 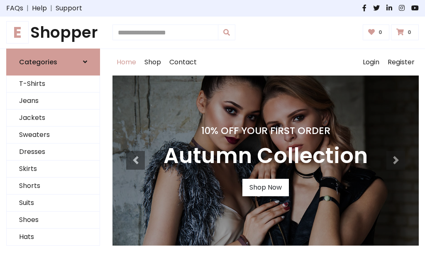 I want to click on a: Jeans, so click(x=53, y=101).